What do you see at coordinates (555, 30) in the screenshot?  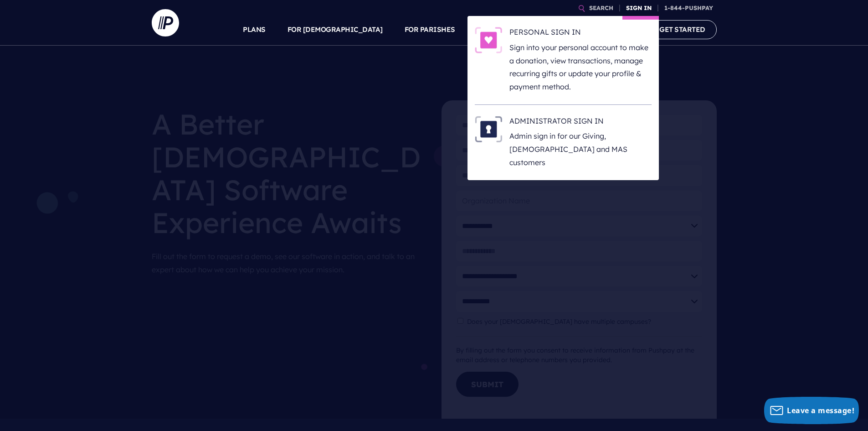 I see `a: EXPLORE` at bounding box center [555, 30].